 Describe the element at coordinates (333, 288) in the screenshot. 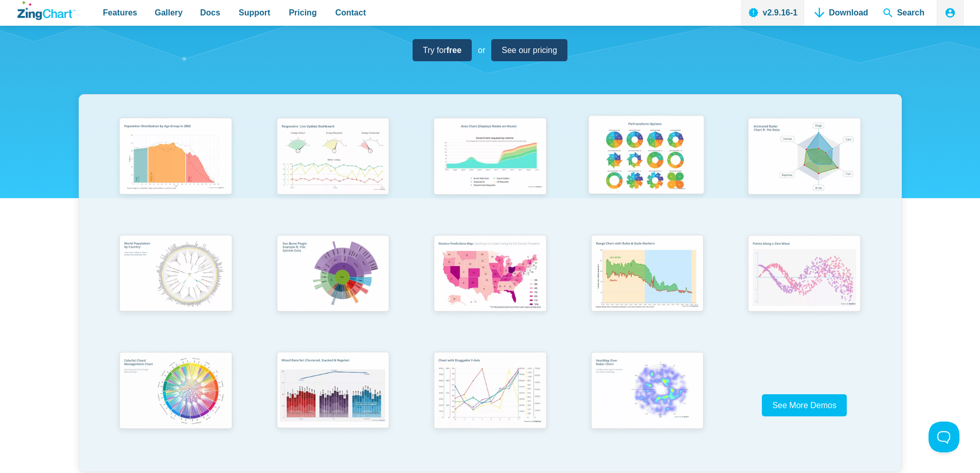

I see `a: Sun Burst Plugin Example ft. File System Data` at that location.